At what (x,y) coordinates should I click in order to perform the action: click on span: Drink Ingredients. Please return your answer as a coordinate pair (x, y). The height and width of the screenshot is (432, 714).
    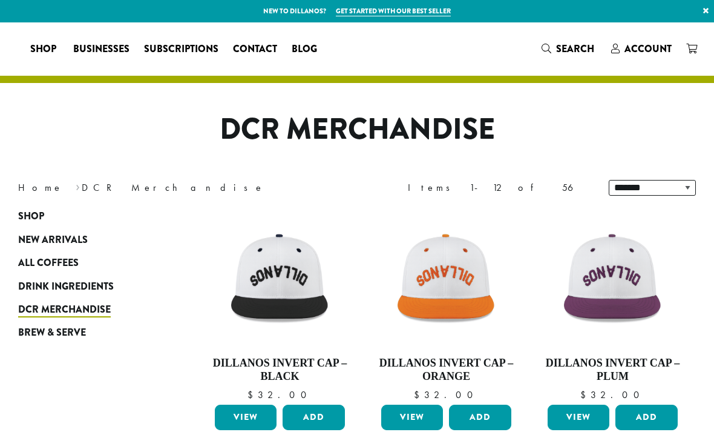
    Looking at the image, I should click on (66, 286).